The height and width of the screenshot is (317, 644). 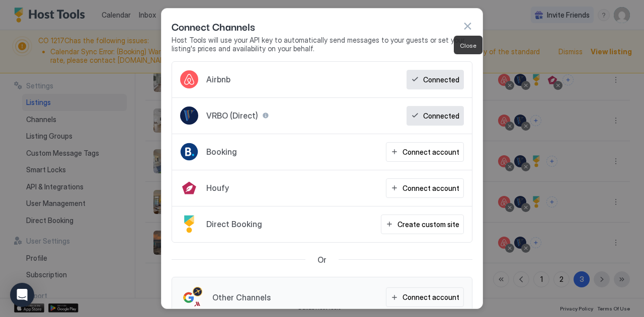 I want to click on button: Create custom site, so click(x=422, y=224).